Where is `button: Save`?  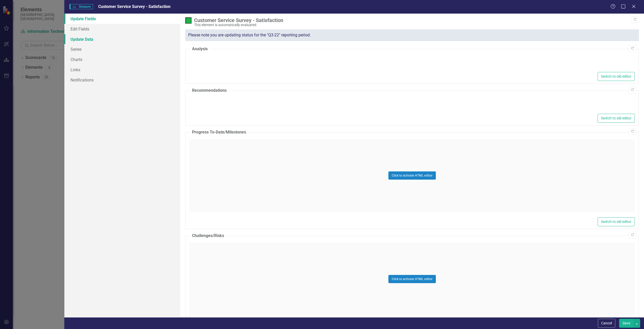 button: Save is located at coordinates (626, 323).